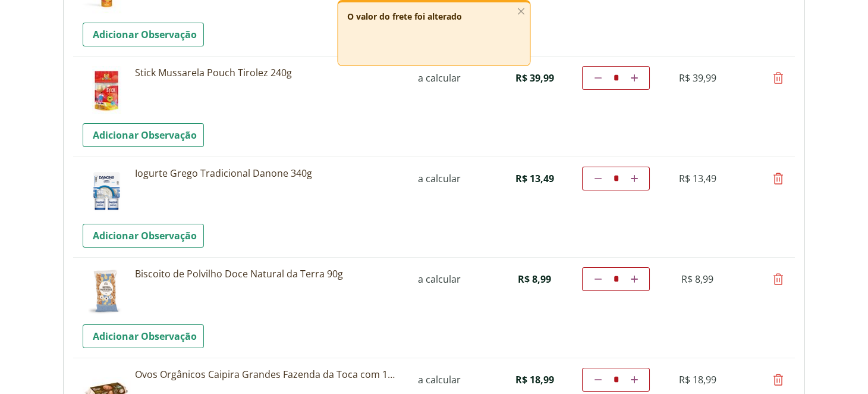 Image resolution: width=868 pixels, height=394 pixels. I want to click on a: Biscoito de Polvilho Doce Natural da Terra 90g, so click(266, 274).